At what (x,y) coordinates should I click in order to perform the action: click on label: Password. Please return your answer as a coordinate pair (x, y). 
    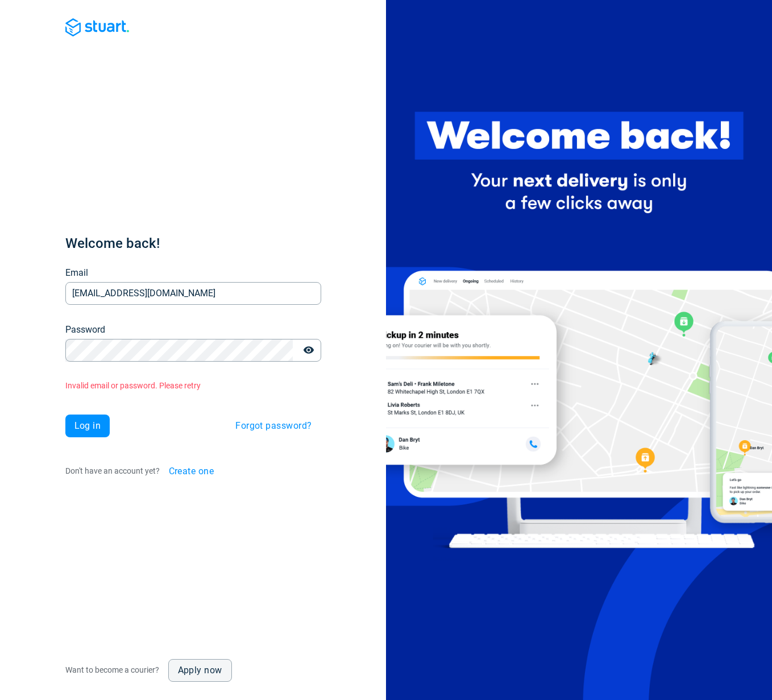
    Looking at the image, I should click on (85, 330).